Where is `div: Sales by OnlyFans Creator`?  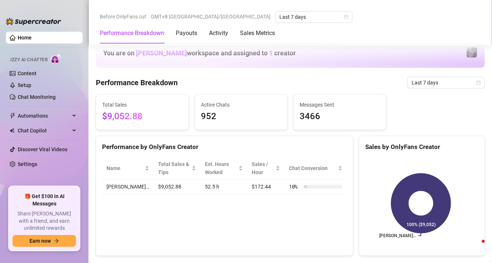
div: Sales by OnlyFans Creator is located at coordinates (422, 147).